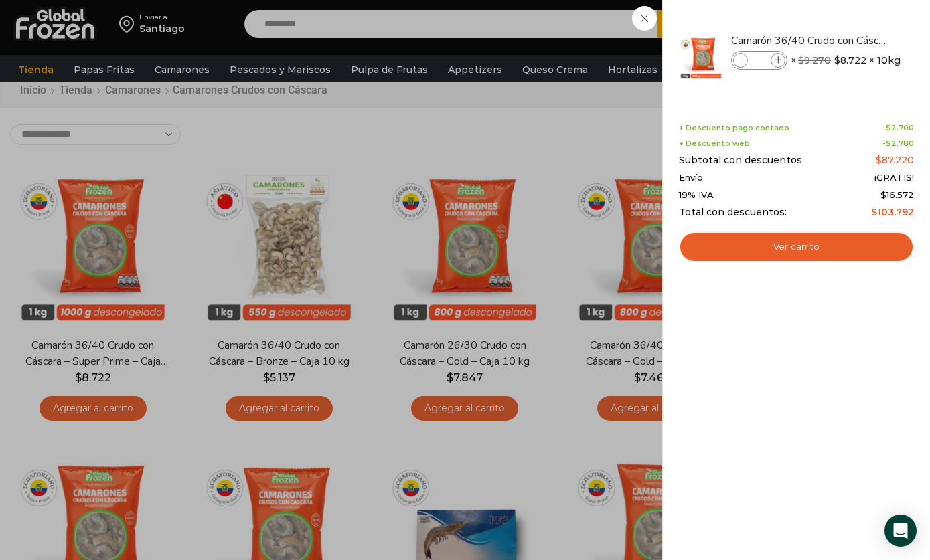 The image size is (930, 560). What do you see at coordinates (811, 41) in the screenshot?
I see `a: Camarón 36/40 Crudo con Cáscara - Super Prime - Caja 10 kg` at bounding box center [811, 41].